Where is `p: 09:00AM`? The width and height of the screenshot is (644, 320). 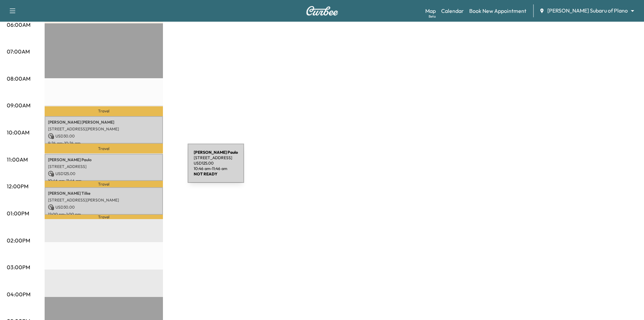 p: 09:00AM is located at coordinates (18, 106).